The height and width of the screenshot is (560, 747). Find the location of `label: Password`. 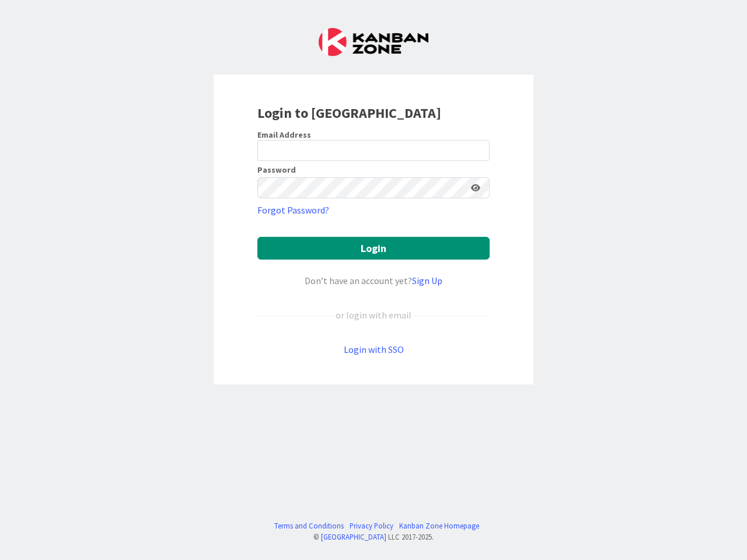

label: Password is located at coordinates (276, 170).